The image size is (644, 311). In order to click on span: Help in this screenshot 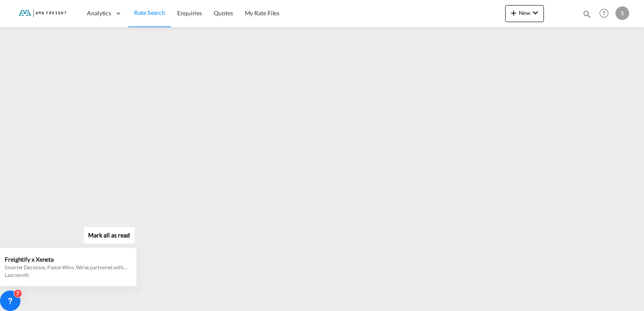, I will do `click(604, 13)`.